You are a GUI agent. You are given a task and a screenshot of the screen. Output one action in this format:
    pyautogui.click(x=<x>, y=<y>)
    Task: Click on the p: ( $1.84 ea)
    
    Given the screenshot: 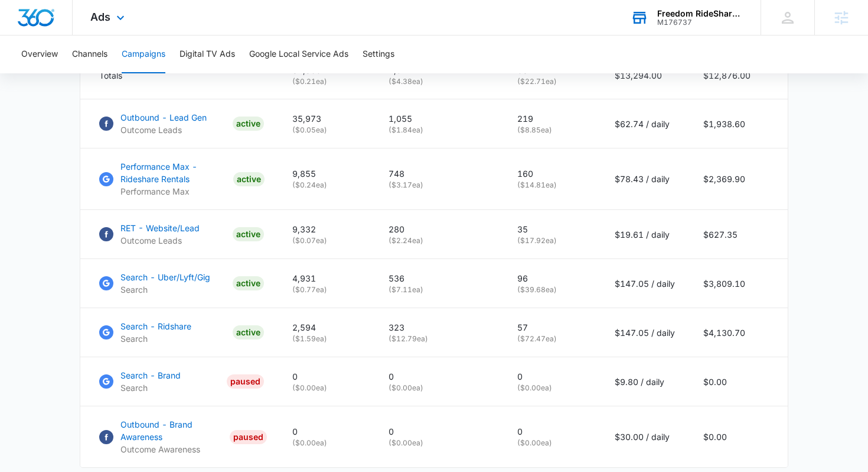 What is the action you would take?
    pyautogui.click(x=439, y=130)
    